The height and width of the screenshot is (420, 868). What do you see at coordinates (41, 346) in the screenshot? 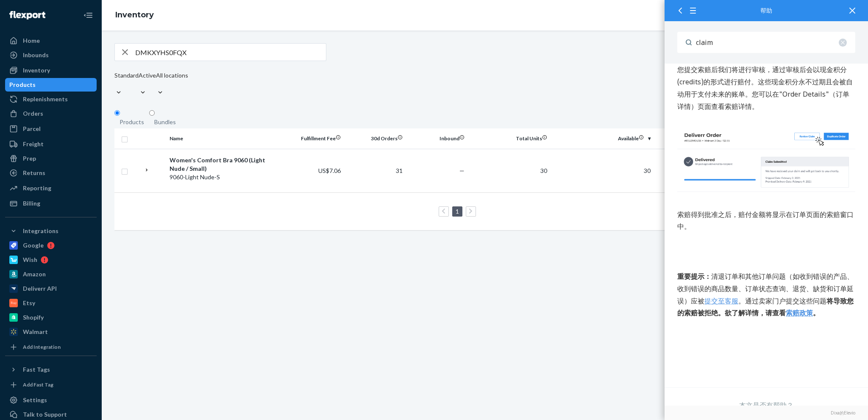
I see `div: Add Integration` at bounding box center [41, 346].